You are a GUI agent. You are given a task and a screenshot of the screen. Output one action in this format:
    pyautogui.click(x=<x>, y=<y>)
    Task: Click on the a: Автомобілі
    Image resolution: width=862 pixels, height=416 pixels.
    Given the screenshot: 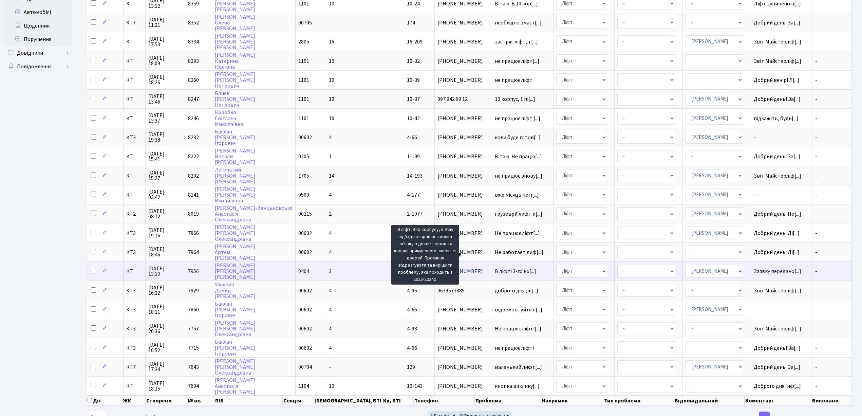 What is the action you would take?
    pyautogui.click(x=37, y=12)
    